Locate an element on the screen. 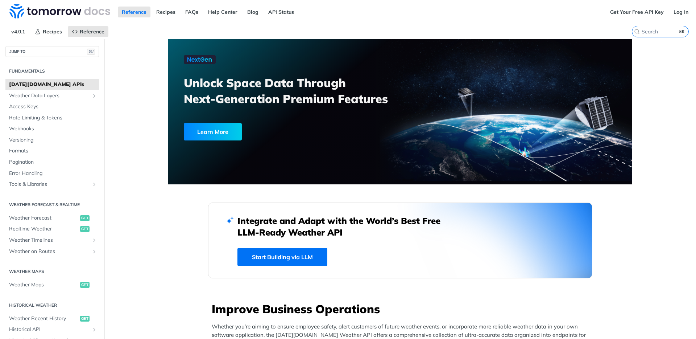 This screenshot has height=339, width=696. span: Access Keys is located at coordinates (53, 107).